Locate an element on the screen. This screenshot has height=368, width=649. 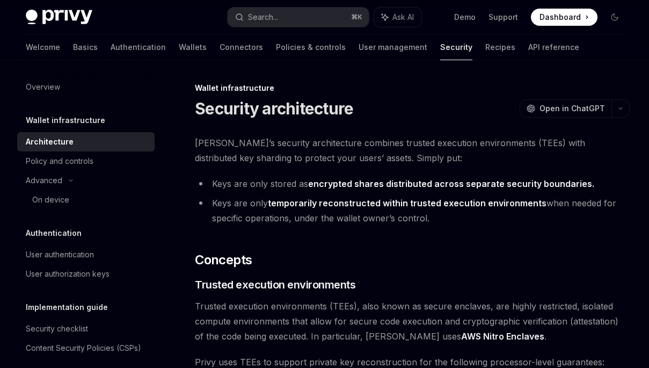
span: Trusted execution environments (TEEs), also known as secure enclaves, are highly restricted, isol... is located at coordinates (412, 321).